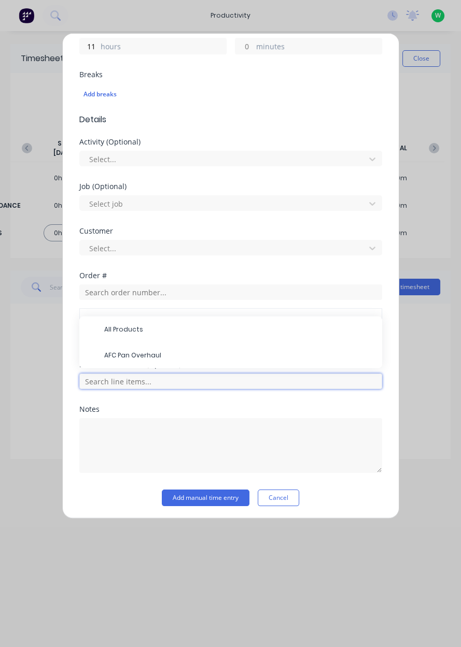  Describe the element at coordinates (231, 292) in the screenshot. I see `input: Search order number...` at that location.